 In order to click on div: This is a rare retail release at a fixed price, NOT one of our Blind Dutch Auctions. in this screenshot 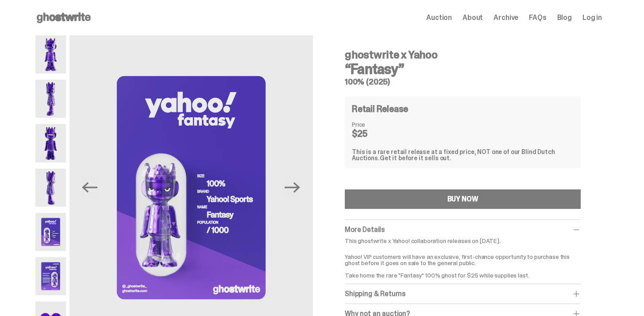, I will do `click(463, 155)`.